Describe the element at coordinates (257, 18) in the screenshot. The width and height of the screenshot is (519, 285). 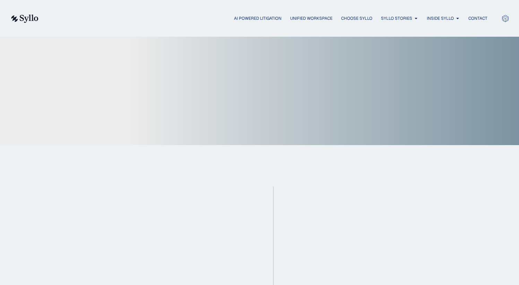
I see `a: AI Powered Litigation` at that location.